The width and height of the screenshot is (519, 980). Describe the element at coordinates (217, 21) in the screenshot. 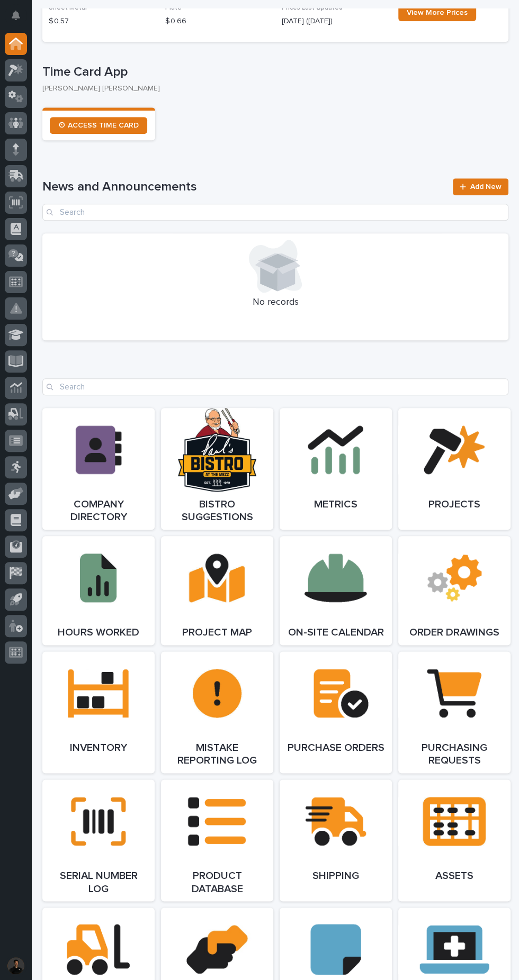

I see `p: $ 0.66` at that location.